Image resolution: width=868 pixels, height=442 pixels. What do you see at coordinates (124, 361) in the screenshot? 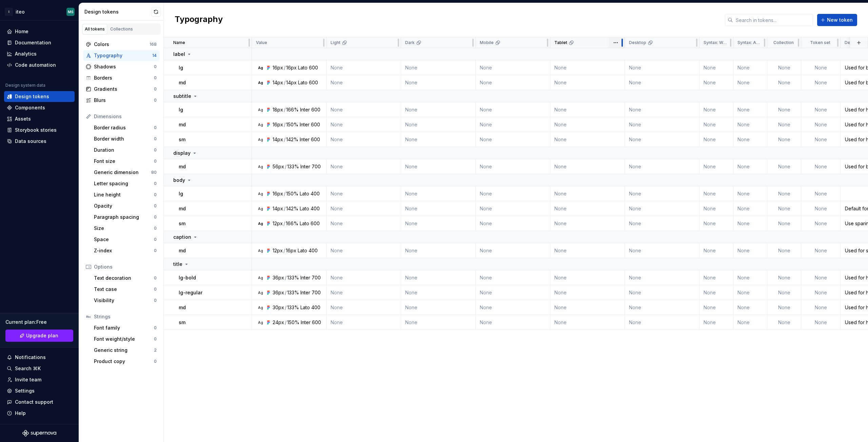
I see `div: Product copy` at bounding box center [124, 361].